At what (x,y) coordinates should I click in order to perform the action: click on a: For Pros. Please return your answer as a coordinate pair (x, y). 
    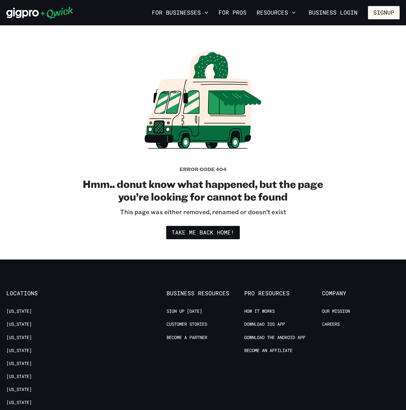
    Looking at the image, I should click on (232, 13).